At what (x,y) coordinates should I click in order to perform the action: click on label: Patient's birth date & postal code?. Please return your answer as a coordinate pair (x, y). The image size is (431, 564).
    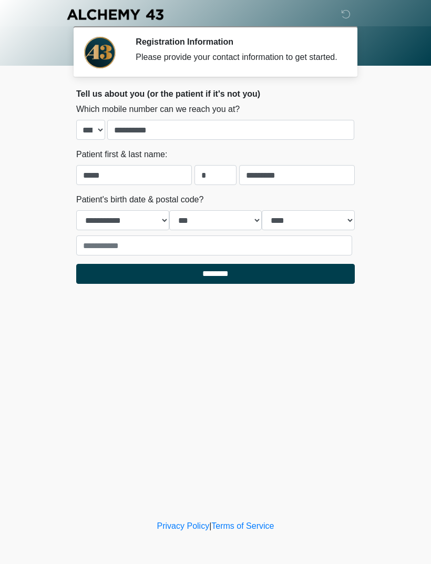
    Looking at the image, I should click on (140, 200).